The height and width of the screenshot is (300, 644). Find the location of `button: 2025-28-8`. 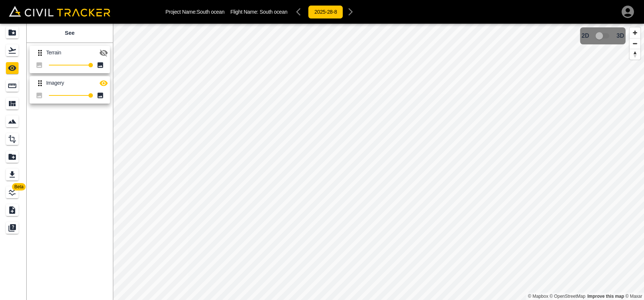

button: 2025-28-8 is located at coordinates (325, 12).